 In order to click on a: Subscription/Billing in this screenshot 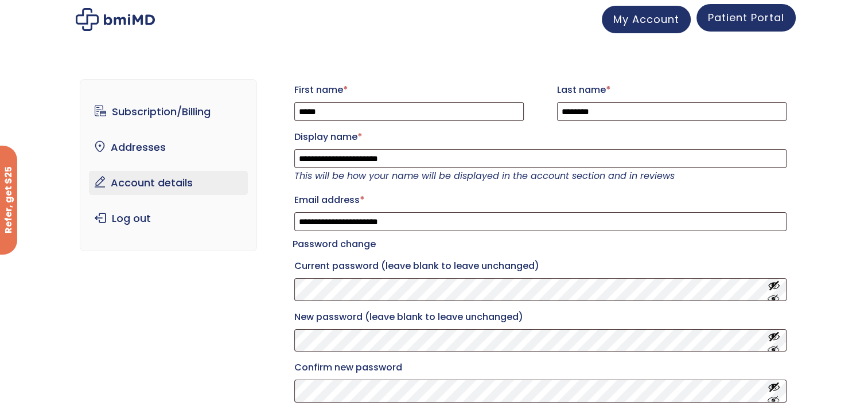, I will do `click(168, 112)`.